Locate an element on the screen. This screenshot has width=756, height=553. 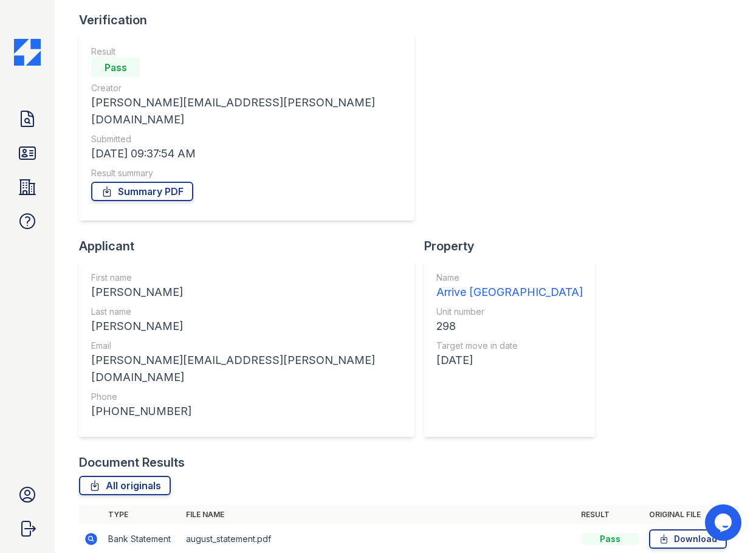
div: Result is located at coordinates (246, 51).